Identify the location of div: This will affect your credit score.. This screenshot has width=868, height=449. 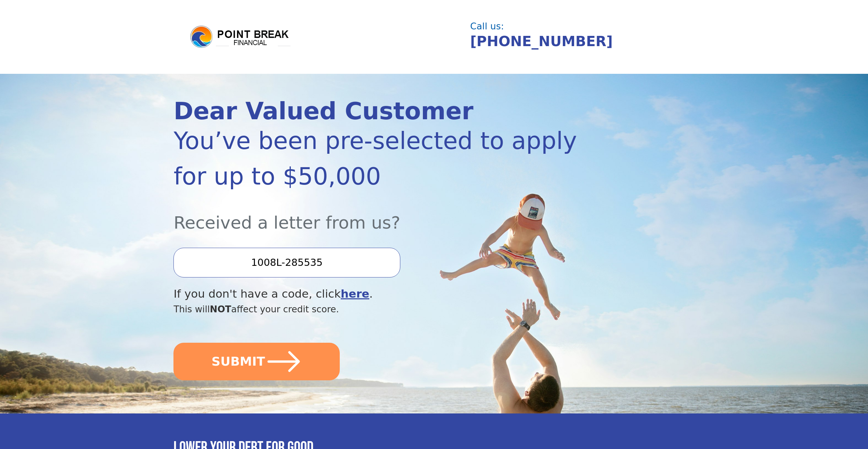
(395, 309).